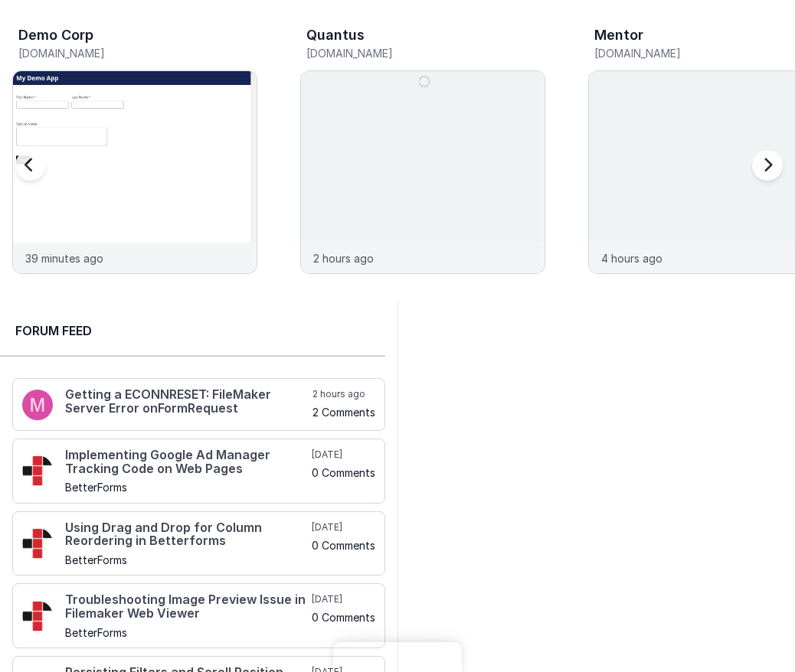 The width and height of the screenshot is (795, 672). I want to click on h5: 2 Comments, so click(344, 412).